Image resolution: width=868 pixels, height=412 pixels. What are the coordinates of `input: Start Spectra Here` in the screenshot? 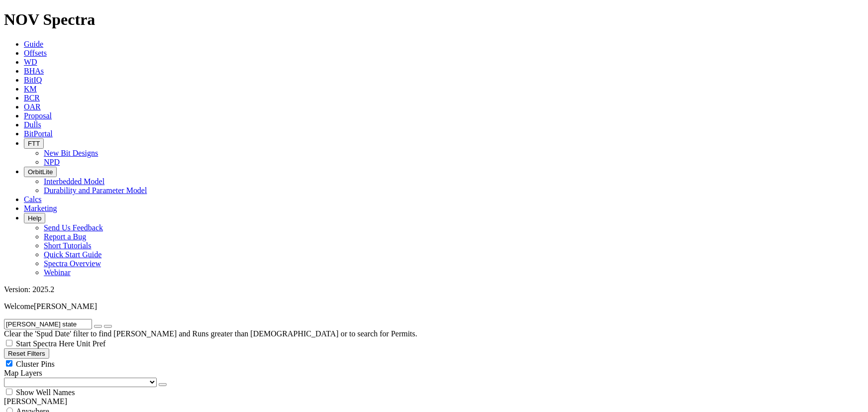 It's located at (9, 343).